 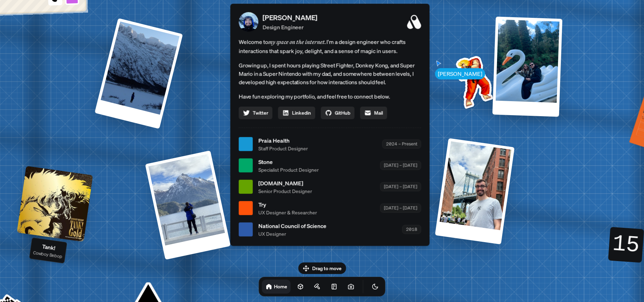 I want to click on span: Welcome to I'm a design engineer who crafts interactions that spark joy, delight, and a sense of ..., so click(x=330, y=47).